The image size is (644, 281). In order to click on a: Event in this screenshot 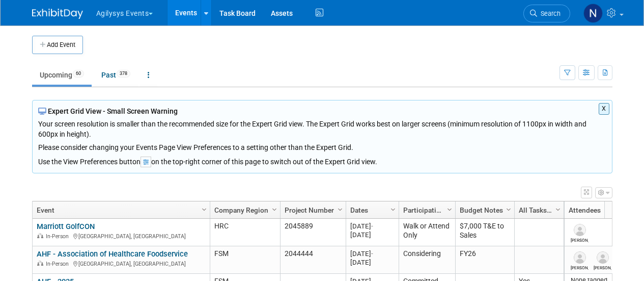, I will do `click(120, 210)`.